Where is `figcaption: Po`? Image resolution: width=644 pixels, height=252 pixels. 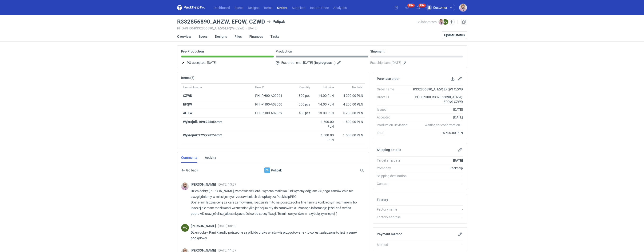
figcaption: Po is located at coordinates (267, 170).